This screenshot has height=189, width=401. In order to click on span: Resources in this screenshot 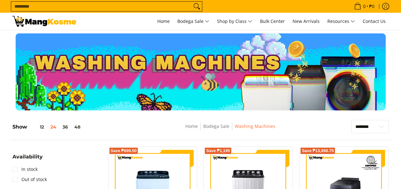, I will do `click(341, 21)`.